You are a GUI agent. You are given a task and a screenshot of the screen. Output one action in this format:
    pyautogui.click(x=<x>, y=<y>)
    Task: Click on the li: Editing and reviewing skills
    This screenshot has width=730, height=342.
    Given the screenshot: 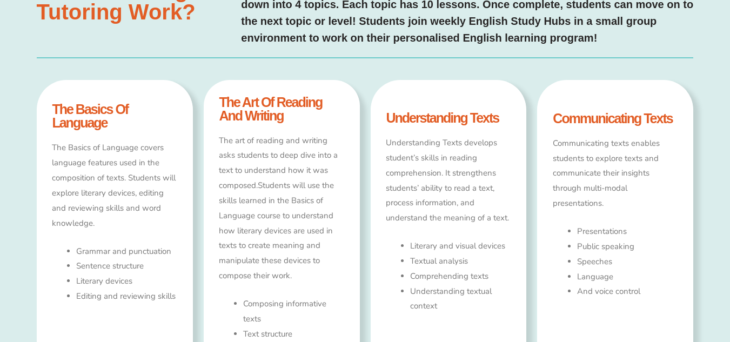 What is the action you would take?
    pyautogui.click(x=126, y=297)
    